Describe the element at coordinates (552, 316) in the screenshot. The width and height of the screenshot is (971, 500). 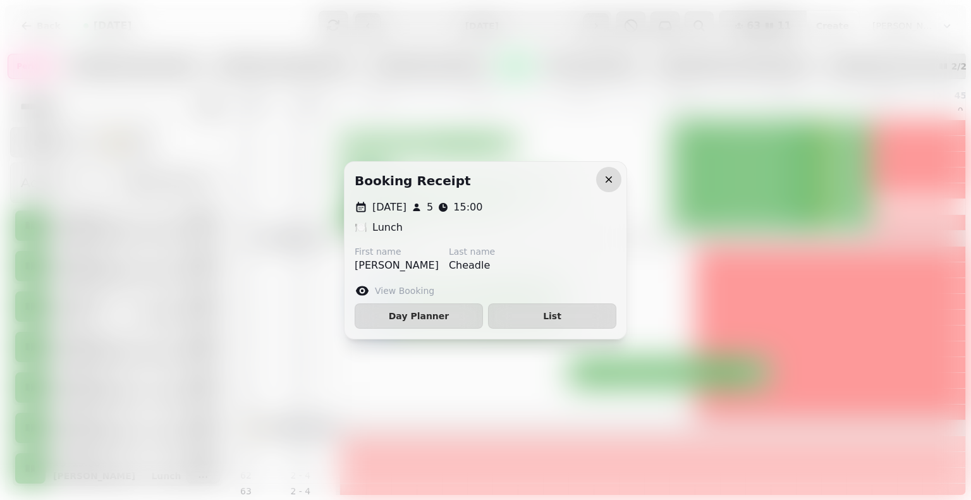
I see `button: List` at that location.